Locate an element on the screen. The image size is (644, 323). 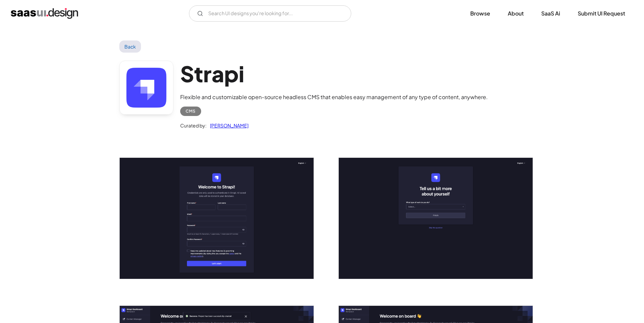
img: 6426764060b25ac2f820f41c_Strapi%20Welcome%20Screen.png is located at coordinates (217, 218).